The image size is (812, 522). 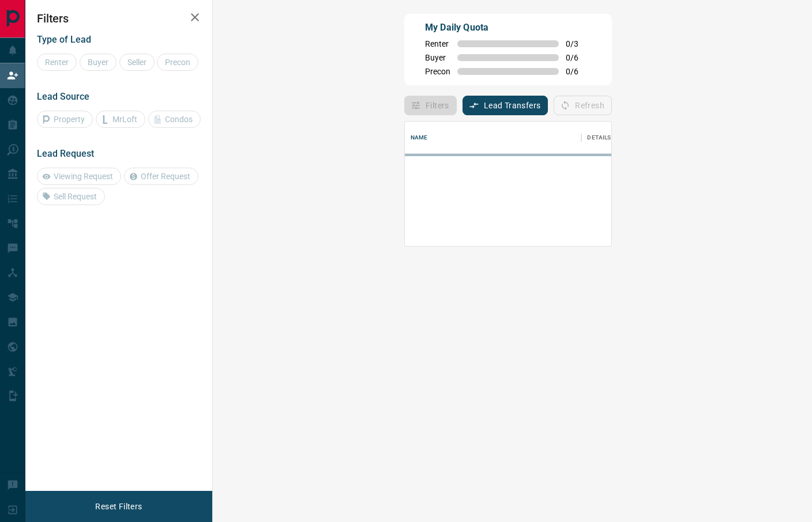 I want to click on p: My Daily Quota, so click(x=508, y=28).